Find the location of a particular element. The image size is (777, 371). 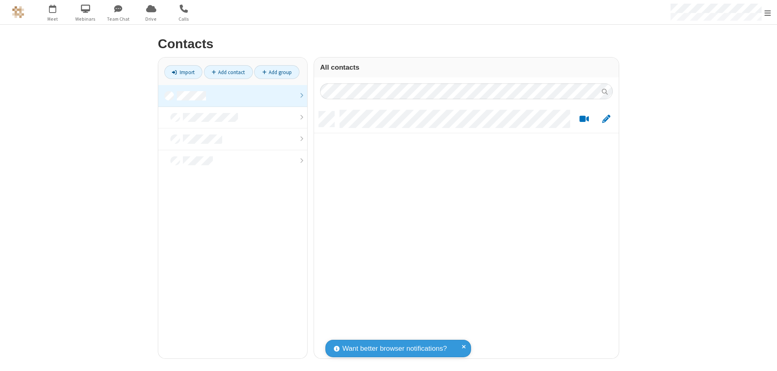

h2: Contacts is located at coordinates (389, 44).